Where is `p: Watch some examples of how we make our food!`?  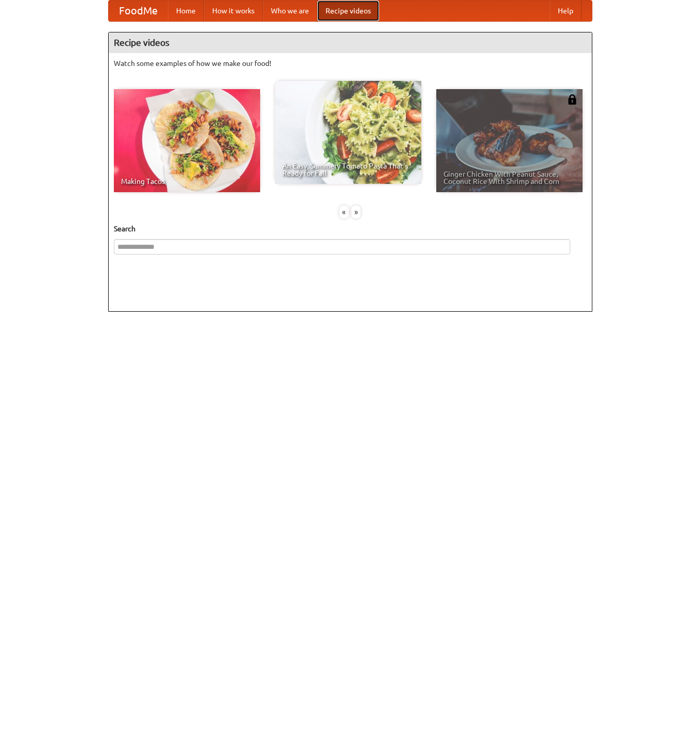
p: Watch some examples of how we make our food! is located at coordinates (350, 63).